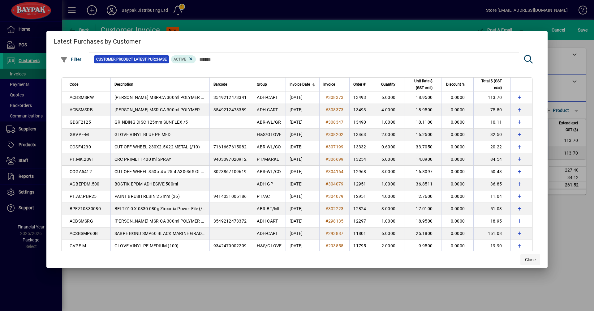 The height and width of the screenshot is (311, 594). Describe the element at coordinates (492, 122) in the screenshot. I see `td: 10.11` at that location.